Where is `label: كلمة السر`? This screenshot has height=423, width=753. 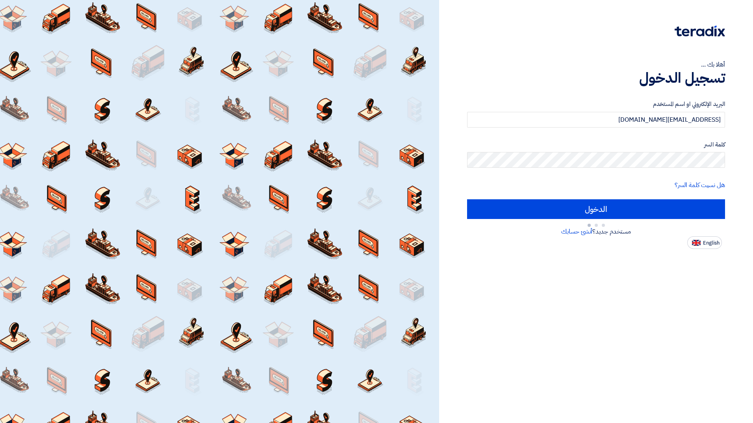
label: كلمة السر is located at coordinates (596, 145).